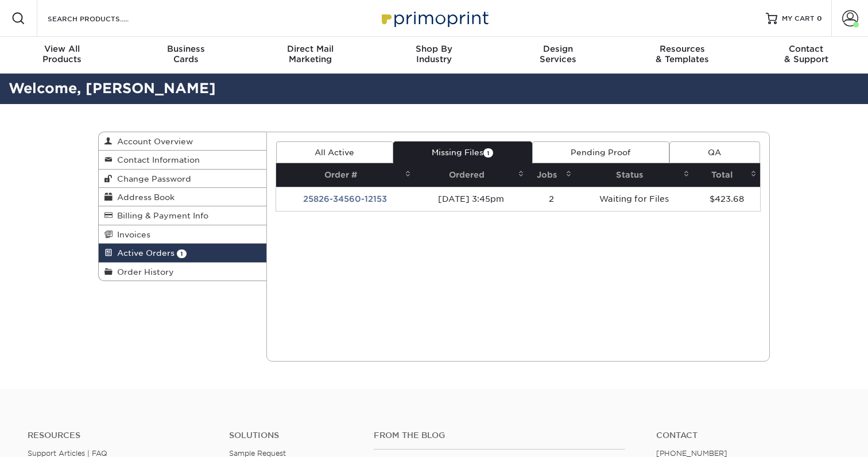  Describe the element at coordinates (183, 252) in the screenshot. I see `a: Active Orders 1` at that location.